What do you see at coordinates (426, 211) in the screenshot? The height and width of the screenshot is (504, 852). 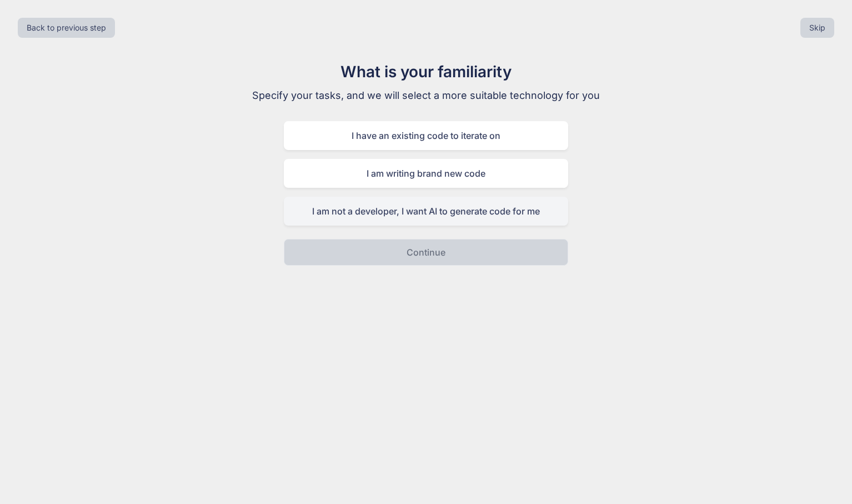 I see `div: I am not a developer, I want AI to generate code for me` at bounding box center [426, 211].